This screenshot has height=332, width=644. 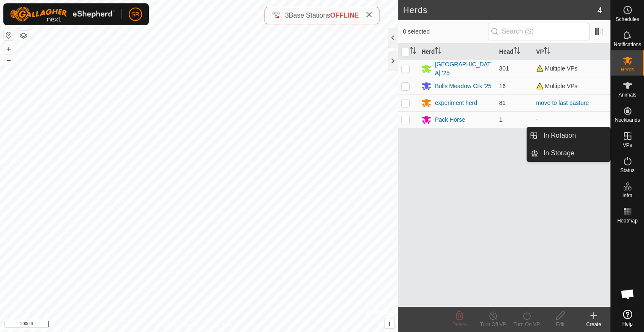 I want to click on span: 16, so click(x=503, y=86).